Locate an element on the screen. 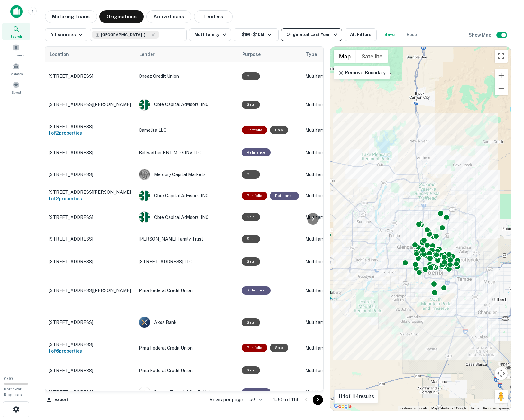 Image resolution: width=524 pixels, height=420 pixels. div: Axos Bank is located at coordinates (187, 323).